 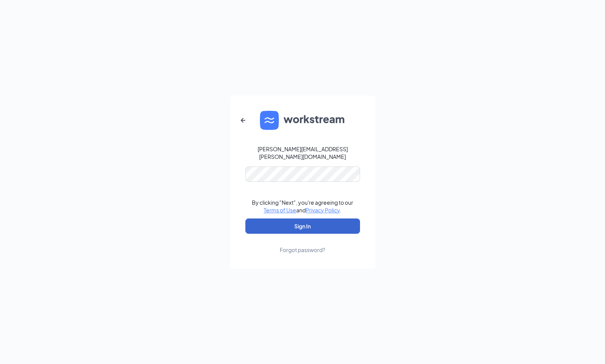 What do you see at coordinates (302, 250) in the screenshot?
I see `div: Forgot password?` at bounding box center [302, 250].